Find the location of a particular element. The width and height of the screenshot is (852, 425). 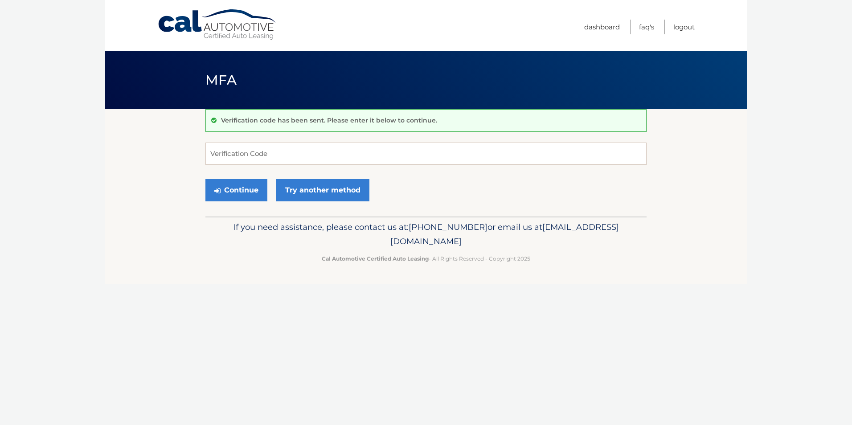

a: Cal Automotive is located at coordinates (217, 25).